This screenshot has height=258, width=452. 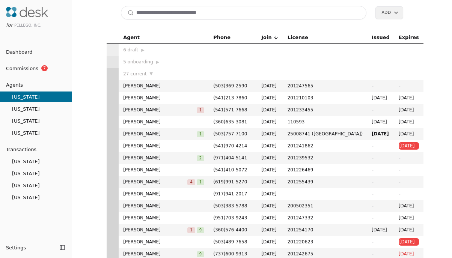 What do you see at coordinates (27, 12) in the screenshot?
I see `img: Desk` at bounding box center [27, 12].